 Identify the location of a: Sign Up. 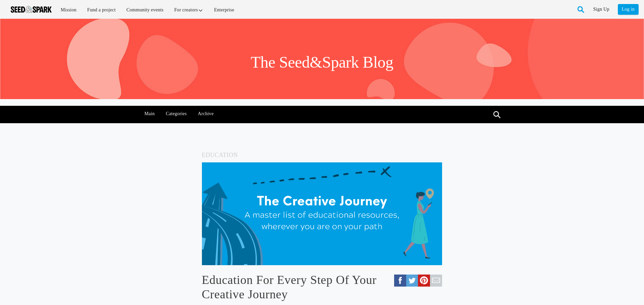
(601, 9).